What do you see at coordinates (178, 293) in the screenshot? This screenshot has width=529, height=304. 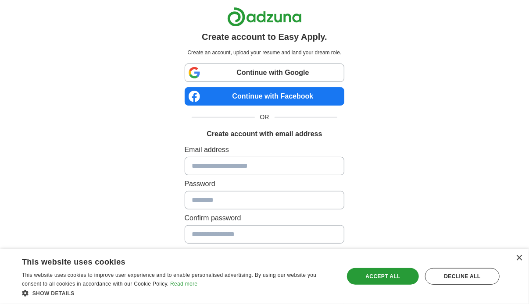 I see `div: Show details` at bounding box center [178, 293].